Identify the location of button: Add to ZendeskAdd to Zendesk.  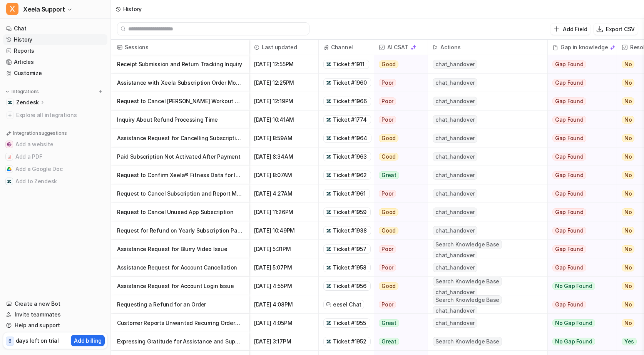
(55, 181).